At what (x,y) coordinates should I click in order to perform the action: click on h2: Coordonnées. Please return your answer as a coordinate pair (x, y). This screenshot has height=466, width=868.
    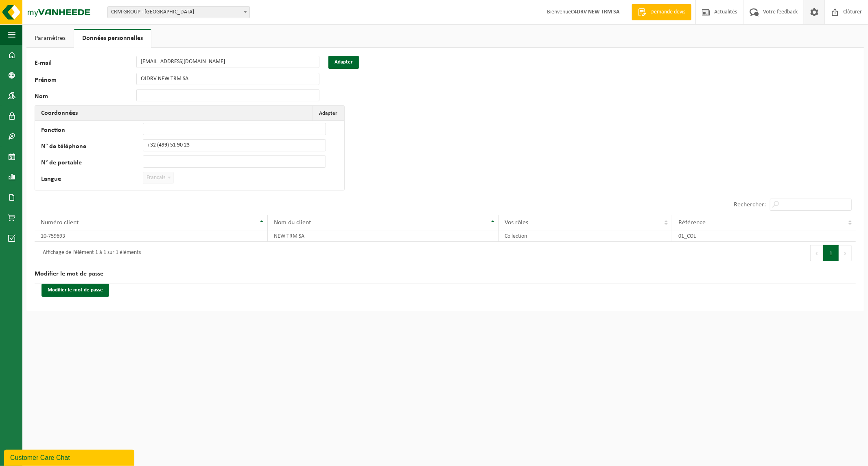
    Looking at the image, I should click on (59, 113).